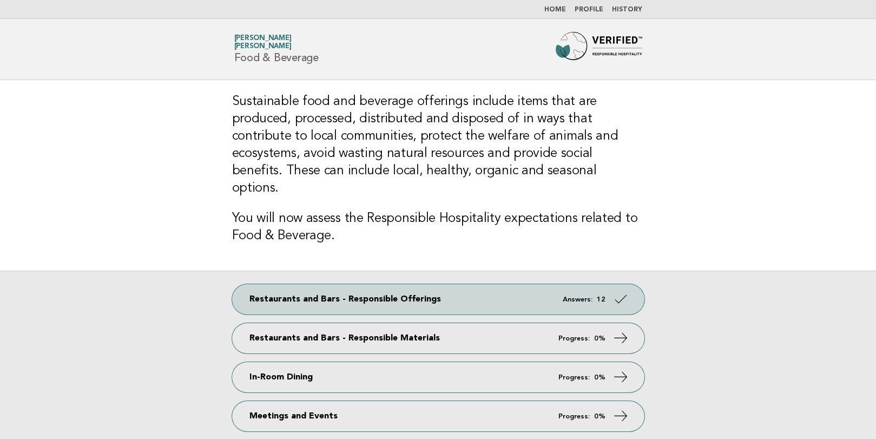 Image resolution: width=876 pixels, height=439 pixels. Describe the element at coordinates (627, 10) in the screenshot. I see `a: History` at that location.